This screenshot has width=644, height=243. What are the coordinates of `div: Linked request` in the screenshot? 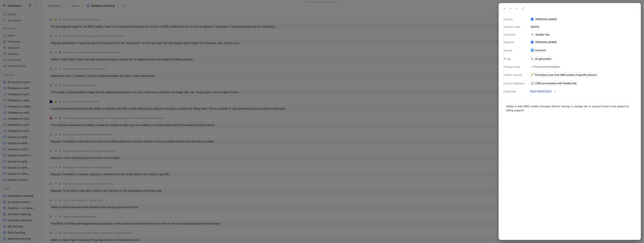 It's located at (514, 75).